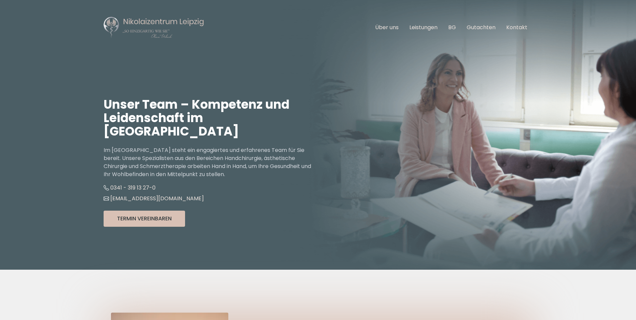 The height and width of the screenshot is (320, 636). I want to click on a: Über uns, so click(387, 27).